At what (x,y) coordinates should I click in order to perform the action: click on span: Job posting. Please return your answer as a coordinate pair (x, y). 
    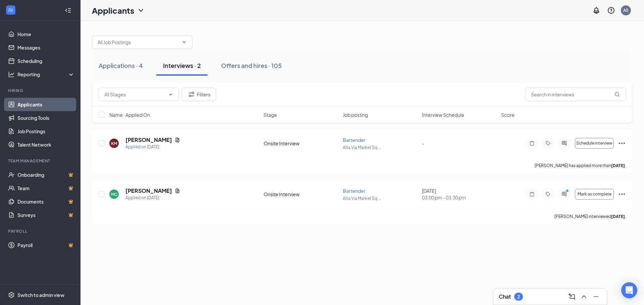
    Looking at the image, I should click on (355, 115).